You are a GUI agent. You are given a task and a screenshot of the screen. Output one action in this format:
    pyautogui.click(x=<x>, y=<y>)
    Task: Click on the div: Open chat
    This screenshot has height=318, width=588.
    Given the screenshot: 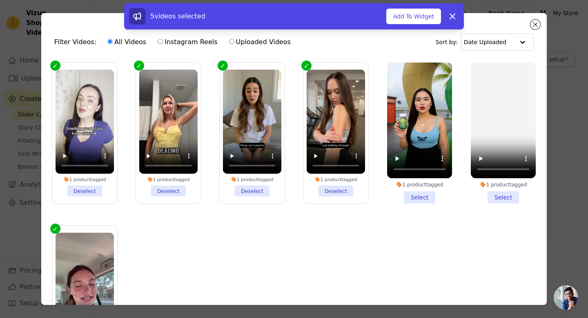 What is the action you would take?
    pyautogui.click(x=566, y=297)
    